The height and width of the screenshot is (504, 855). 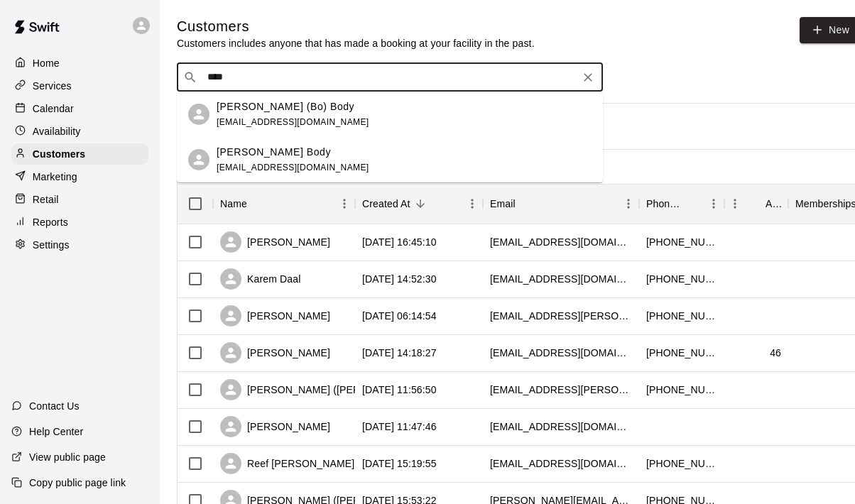 What do you see at coordinates (198, 114) in the screenshot?
I see `div: Charles (Bo) Body` at bounding box center [198, 114].